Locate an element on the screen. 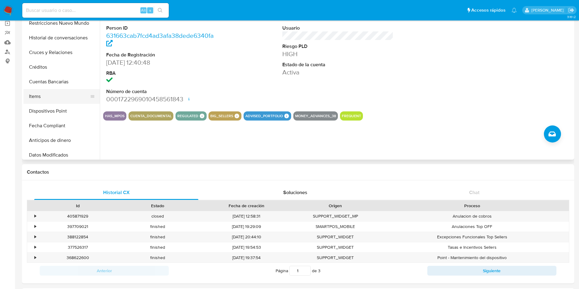 The width and height of the screenshot is (579, 289). dt: RBA is located at coordinates (162, 73).